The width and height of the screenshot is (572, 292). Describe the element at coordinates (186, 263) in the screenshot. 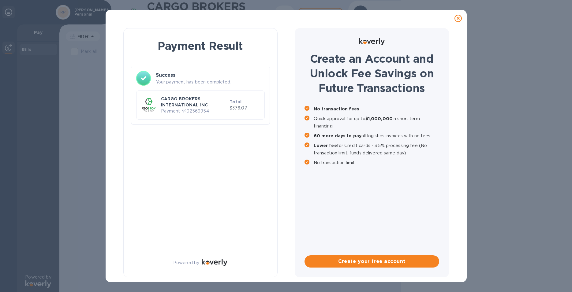

I see `p: Powered by` at that location.